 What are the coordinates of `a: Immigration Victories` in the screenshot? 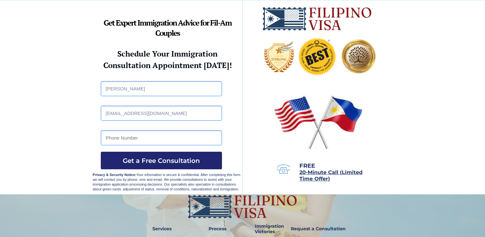 It's located at (263, 229).